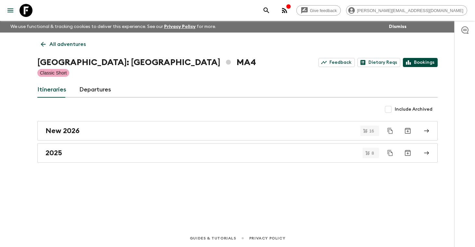 Image resolution: width=475 pixels, height=247 pixels. I want to click on button: menu, so click(10, 10).